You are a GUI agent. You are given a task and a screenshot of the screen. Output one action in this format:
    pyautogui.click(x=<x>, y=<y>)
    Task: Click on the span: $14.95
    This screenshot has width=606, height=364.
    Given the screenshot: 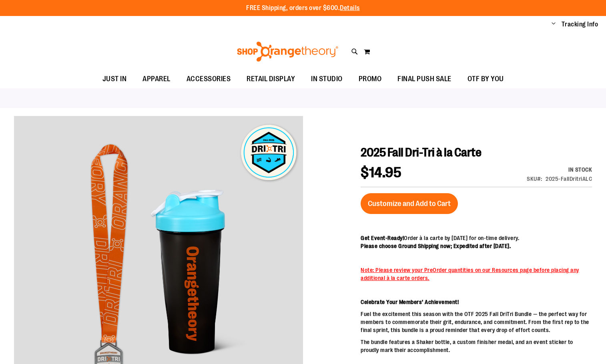 What is the action you would take?
    pyautogui.click(x=381, y=172)
    